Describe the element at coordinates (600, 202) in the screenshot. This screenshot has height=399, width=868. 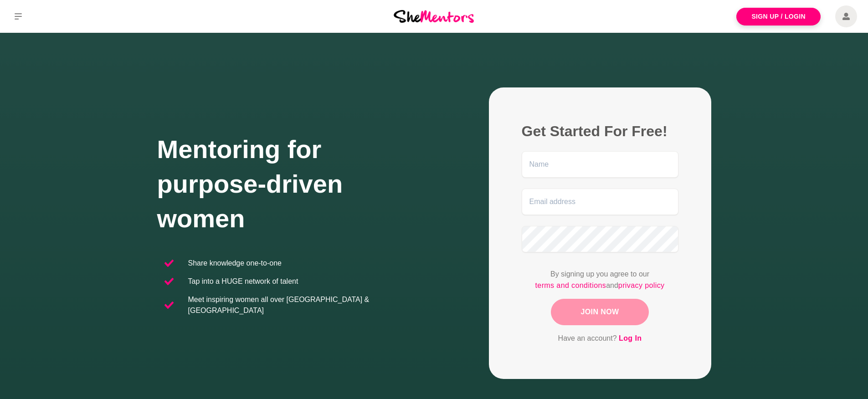
I see `input: Email address` at that location.